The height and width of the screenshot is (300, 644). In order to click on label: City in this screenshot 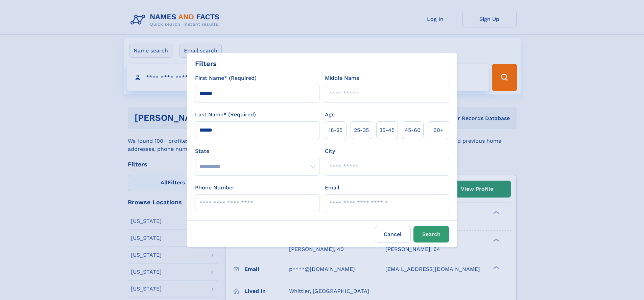, I will do `click(330, 151)`.